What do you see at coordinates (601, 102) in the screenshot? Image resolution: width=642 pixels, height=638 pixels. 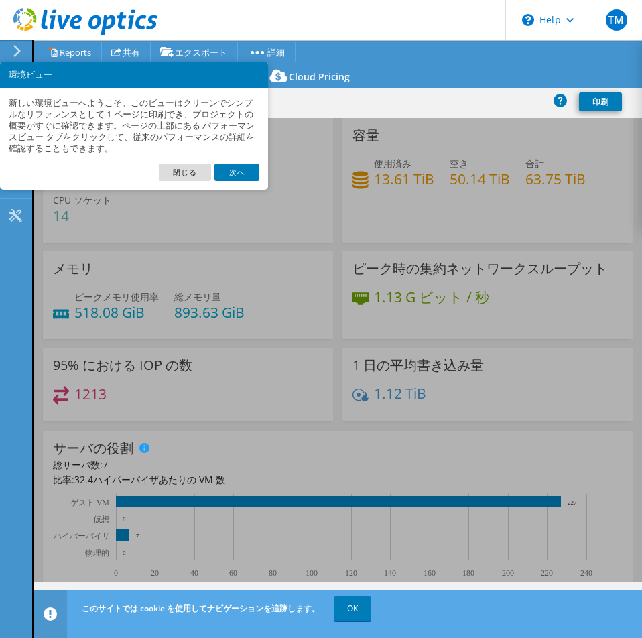 I see `a: 印刷` at bounding box center [601, 102].